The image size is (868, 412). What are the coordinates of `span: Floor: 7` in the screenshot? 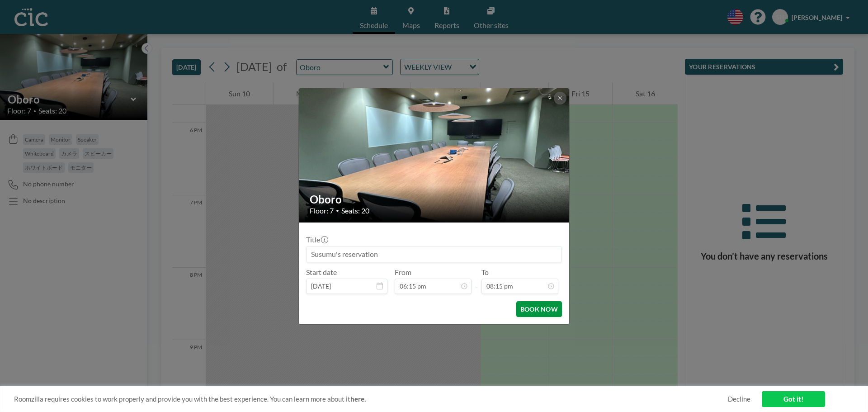 It's located at (322, 211).